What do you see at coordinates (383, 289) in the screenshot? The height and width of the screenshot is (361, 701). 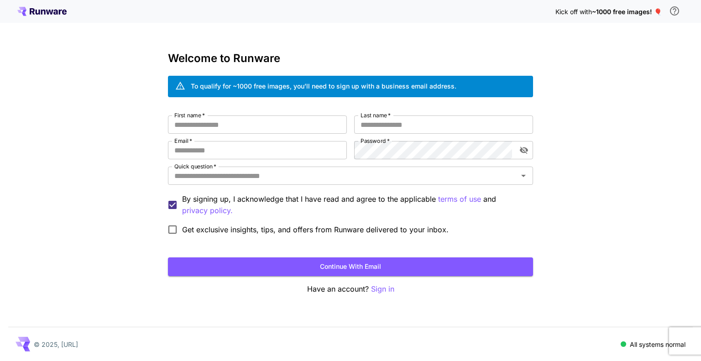 I see `p: Sign in` at bounding box center [383, 289].